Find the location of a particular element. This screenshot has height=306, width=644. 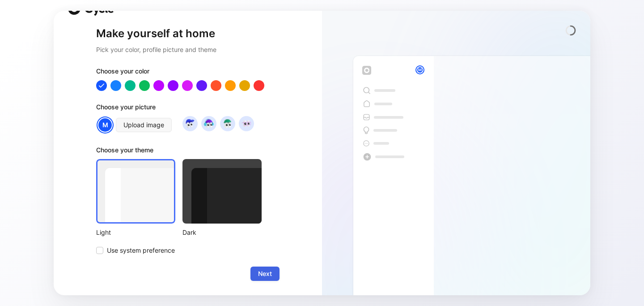

span: Use system preference is located at coordinates (141, 250).